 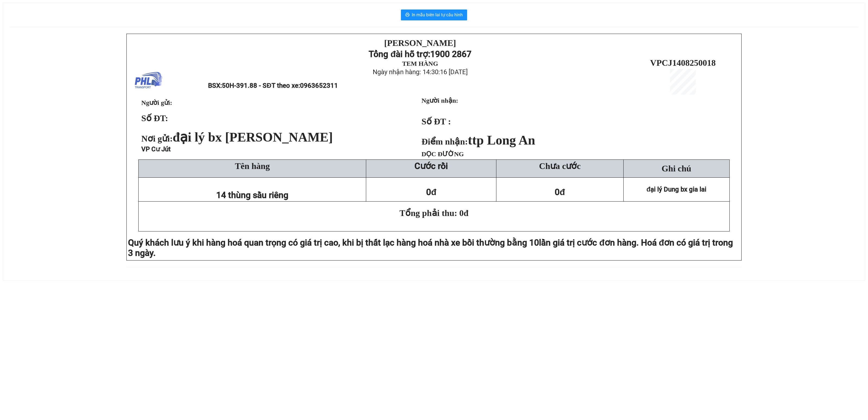 What do you see at coordinates (148, 80) in the screenshot?
I see `img: logo` at bounding box center [148, 80].